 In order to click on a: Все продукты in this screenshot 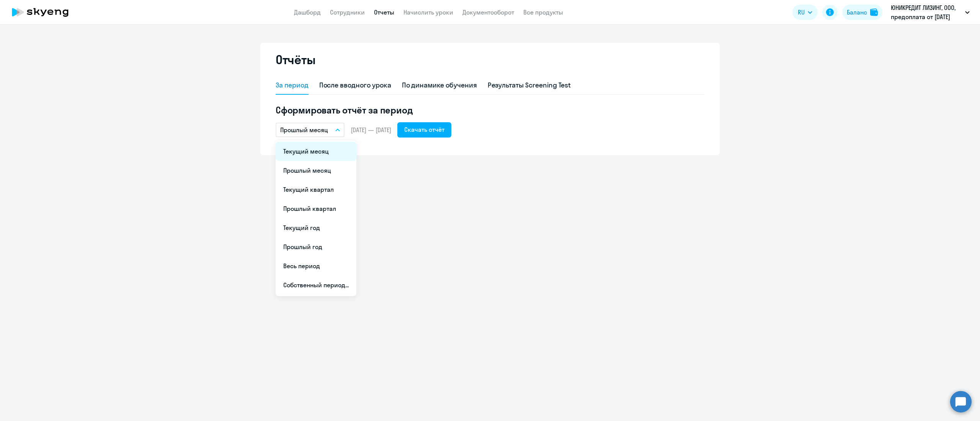, I will do `click(543, 13)`.